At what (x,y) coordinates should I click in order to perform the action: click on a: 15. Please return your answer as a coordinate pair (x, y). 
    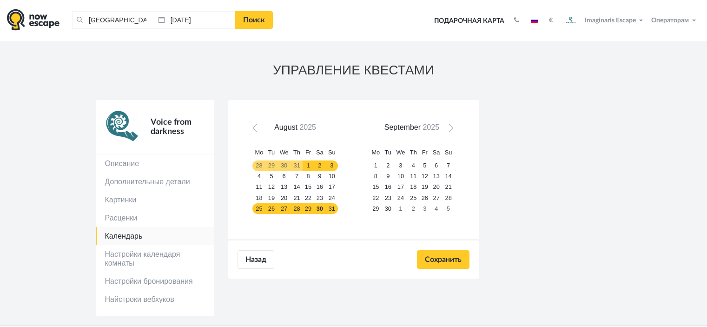
    Looking at the image, I should click on (376, 187).